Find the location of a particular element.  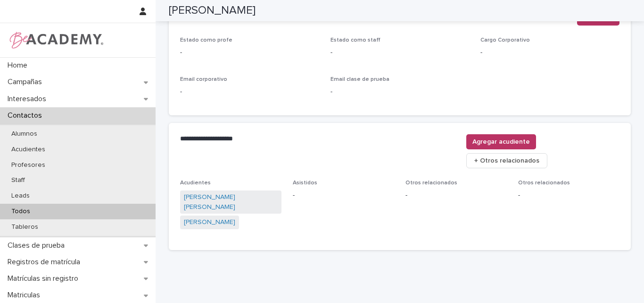

p: Alumnos is located at coordinates (24, 134).